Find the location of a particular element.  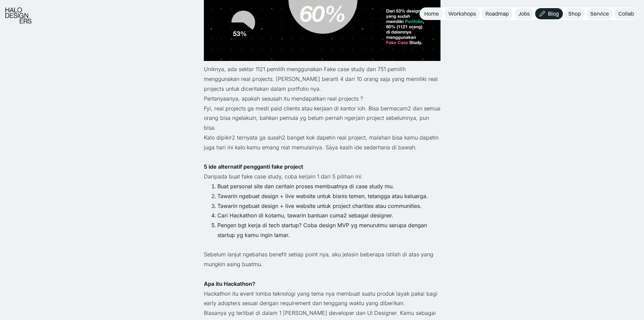

div: Jobs is located at coordinates (524, 14).